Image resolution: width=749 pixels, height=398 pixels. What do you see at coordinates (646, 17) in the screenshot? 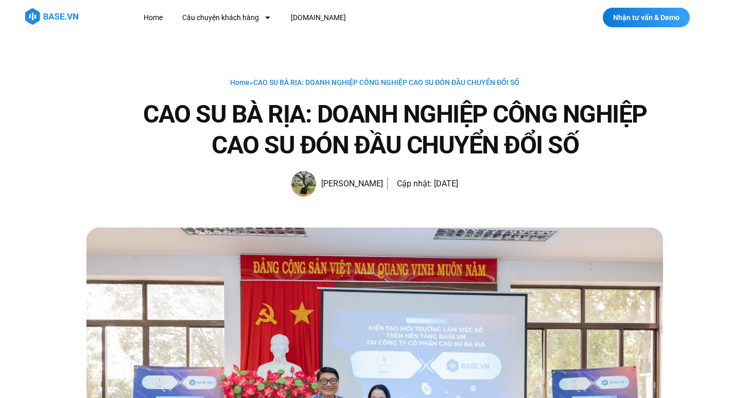
I see `a: Nhận tư vấn & Demo` at bounding box center [646, 17].